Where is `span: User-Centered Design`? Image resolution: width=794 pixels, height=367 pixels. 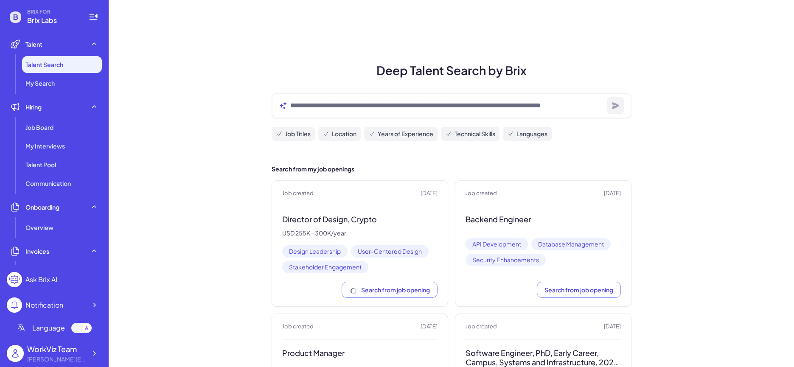 span: User-Centered Design is located at coordinates (390, 251).